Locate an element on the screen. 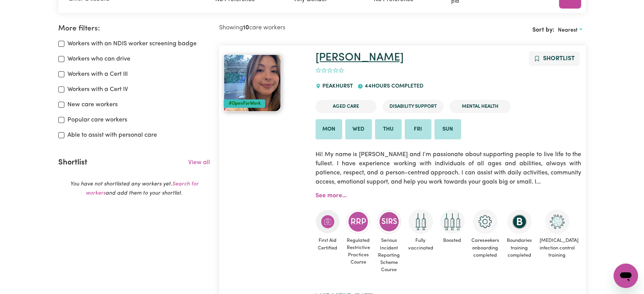 The height and width of the screenshot is (294, 644). img: Care and support worker has received 2 doses of COVID-19 vaccine is located at coordinates (421, 222).